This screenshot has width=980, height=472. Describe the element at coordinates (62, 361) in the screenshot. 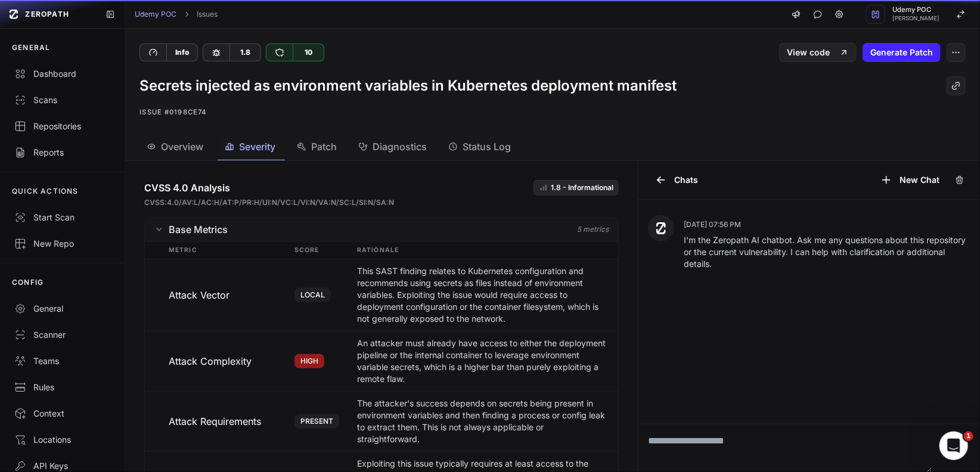

I see `div: Teams` at that location.